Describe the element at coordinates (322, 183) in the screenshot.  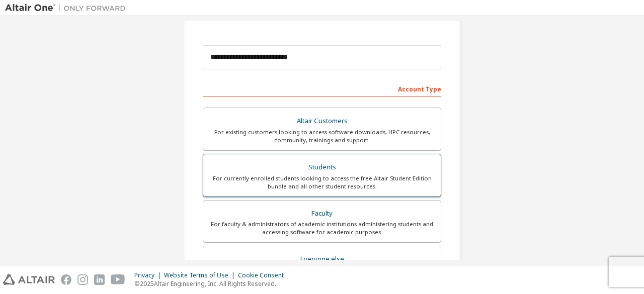
I see `div: For currently enrolled students looking to access the free Altair Student Edition bundle and all ...` at that location.